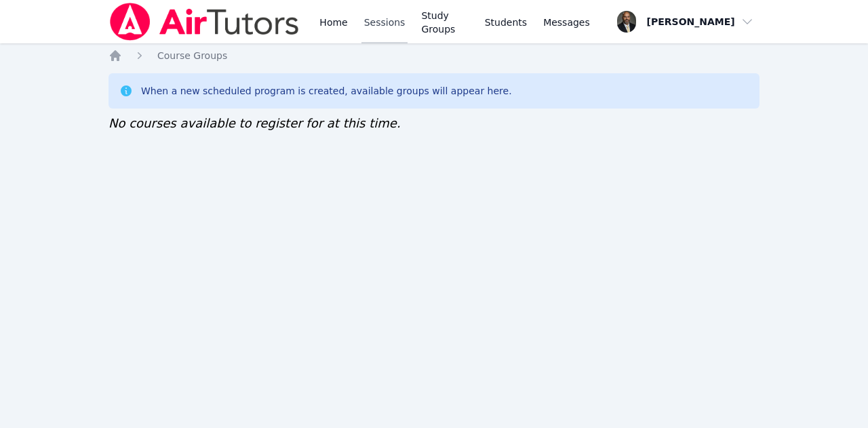 This screenshot has width=868, height=428. Describe the element at coordinates (192, 56) in the screenshot. I see `span: Course Groups` at that location.